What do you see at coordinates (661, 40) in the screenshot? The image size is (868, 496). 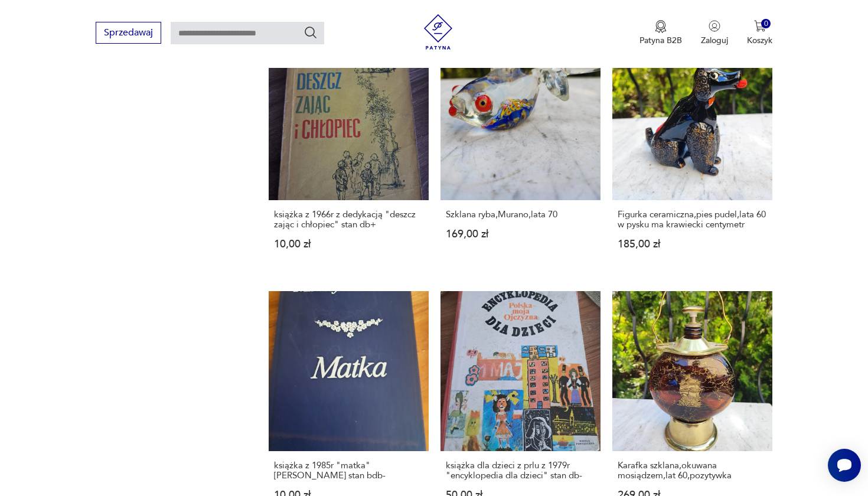 I see `p: Patyna B2B` at bounding box center [661, 40].